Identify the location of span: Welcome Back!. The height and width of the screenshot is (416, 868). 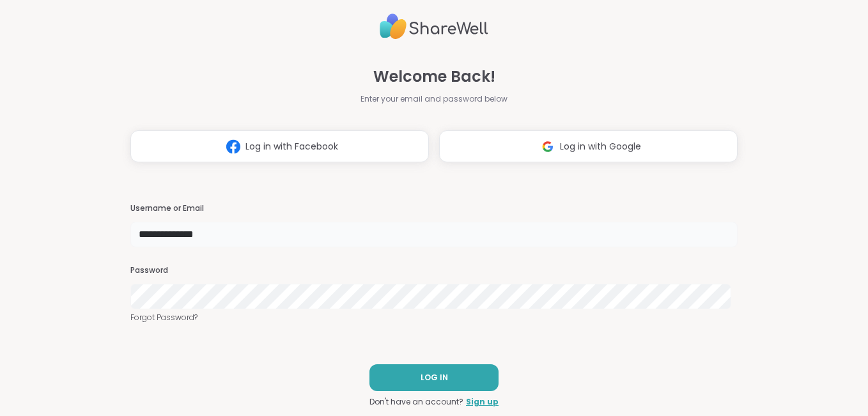
(434, 77).